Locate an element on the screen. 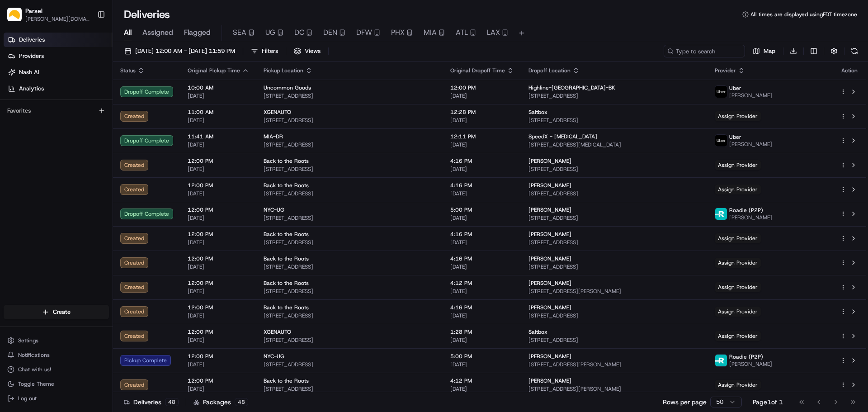  span: Flagged is located at coordinates (197, 33).